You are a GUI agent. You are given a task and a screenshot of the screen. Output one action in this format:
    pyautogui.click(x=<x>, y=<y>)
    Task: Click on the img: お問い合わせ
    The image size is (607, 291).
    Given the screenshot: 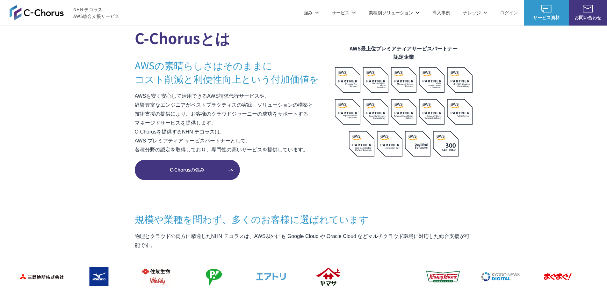 What is the action you would take?
    pyautogui.click(x=588, y=9)
    